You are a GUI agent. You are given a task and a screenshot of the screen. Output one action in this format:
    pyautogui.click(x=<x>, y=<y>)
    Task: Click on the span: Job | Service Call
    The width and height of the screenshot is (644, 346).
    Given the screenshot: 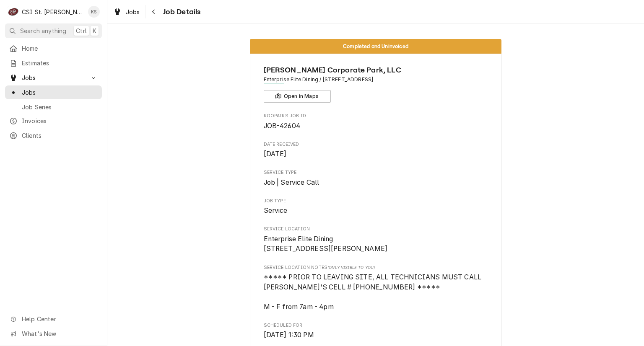 What is the action you would take?
    pyautogui.click(x=291, y=182)
    